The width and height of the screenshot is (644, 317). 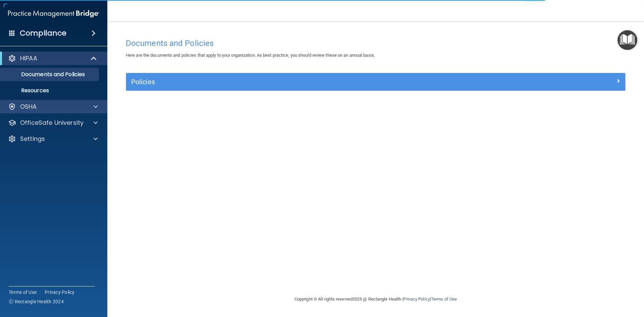 I want to click on h5: Policies, so click(x=313, y=82).